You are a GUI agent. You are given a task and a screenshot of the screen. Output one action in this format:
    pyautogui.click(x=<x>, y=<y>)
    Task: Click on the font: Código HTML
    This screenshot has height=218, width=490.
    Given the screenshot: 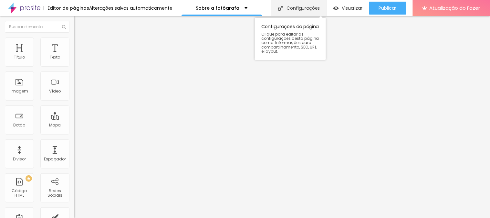 What is the action you would take?
    pyautogui.click(x=19, y=193)
    